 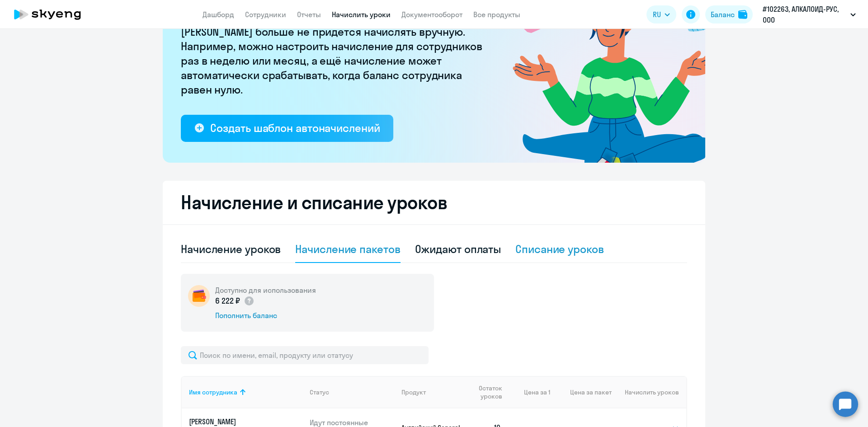 I want to click on div: Начисление уроков, so click(x=230, y=249).